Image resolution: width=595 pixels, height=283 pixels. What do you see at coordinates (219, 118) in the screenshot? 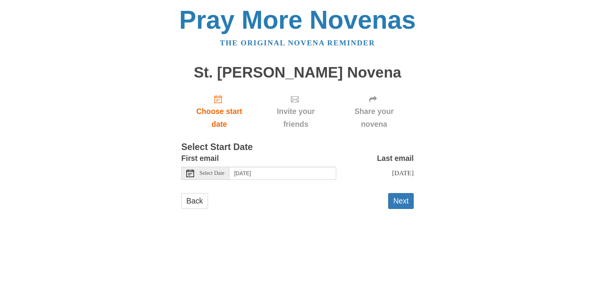
I see `span: Choose start date` at bounding box center [219, 118].